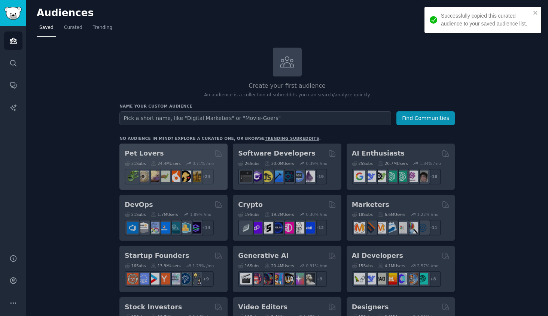 The height and width of the screenshot is (316, 548). Describe the element at coordinates (73, 28) in the screenshot. I see `span: Curated` at that location.